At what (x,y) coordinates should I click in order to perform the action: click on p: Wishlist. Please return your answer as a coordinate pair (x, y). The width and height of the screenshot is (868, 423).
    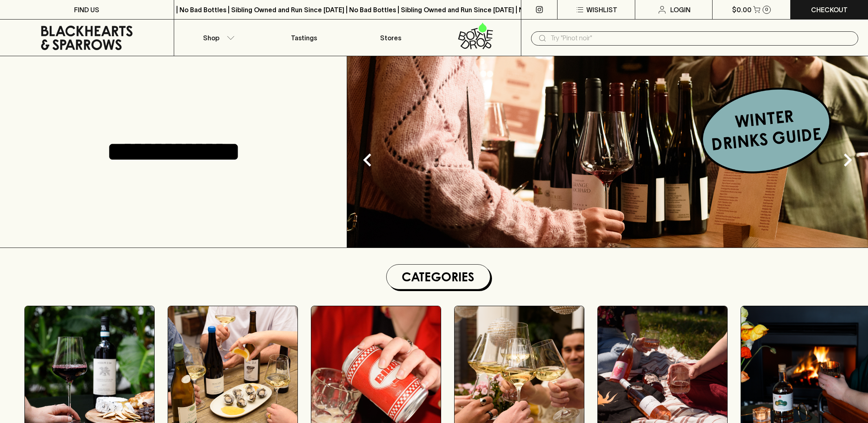
    Looking at the image, I should click on (602, 10).